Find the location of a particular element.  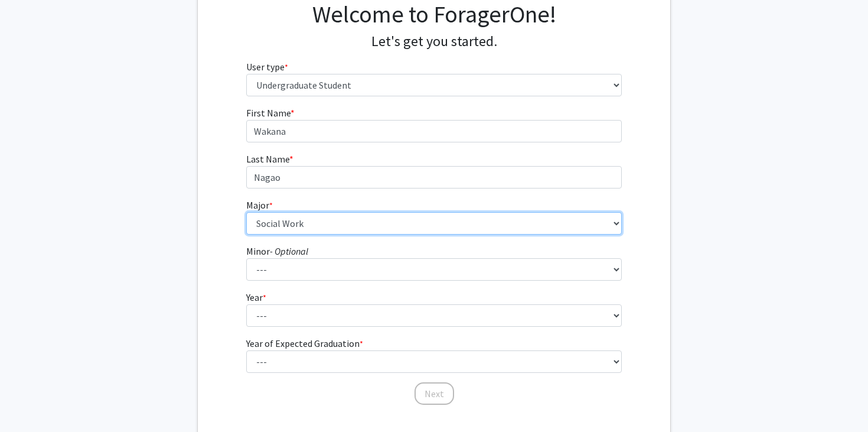

span: Last Name is located at coordinates (267, 159).